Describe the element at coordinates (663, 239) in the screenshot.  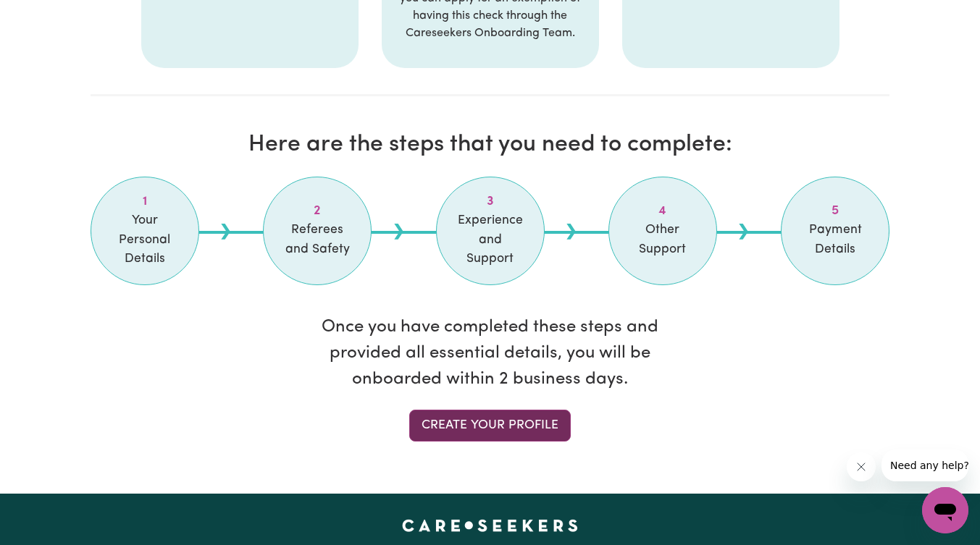
I see `span: Other Support` at that location.